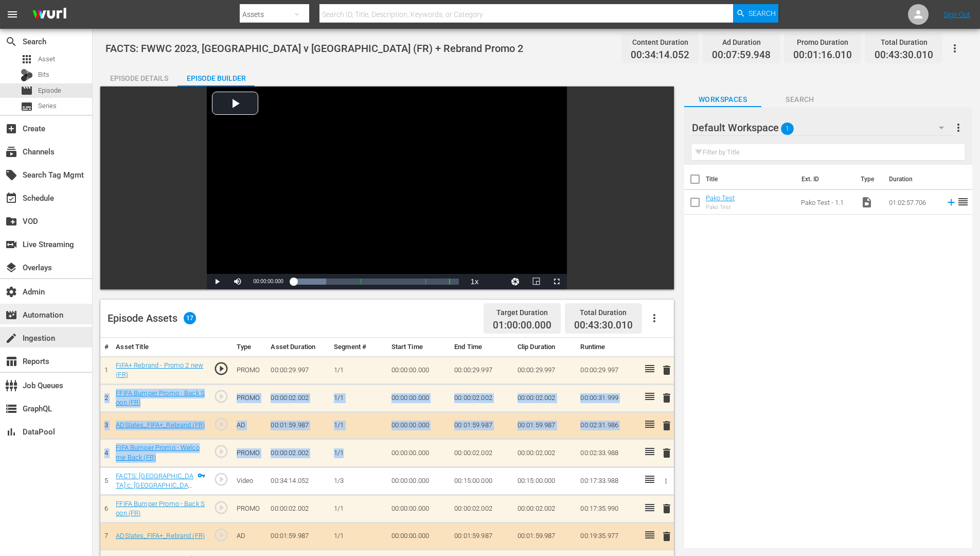  Describe the element at coordinates (11, 267) in the screenshot. I see `span: Overlays` at that location.